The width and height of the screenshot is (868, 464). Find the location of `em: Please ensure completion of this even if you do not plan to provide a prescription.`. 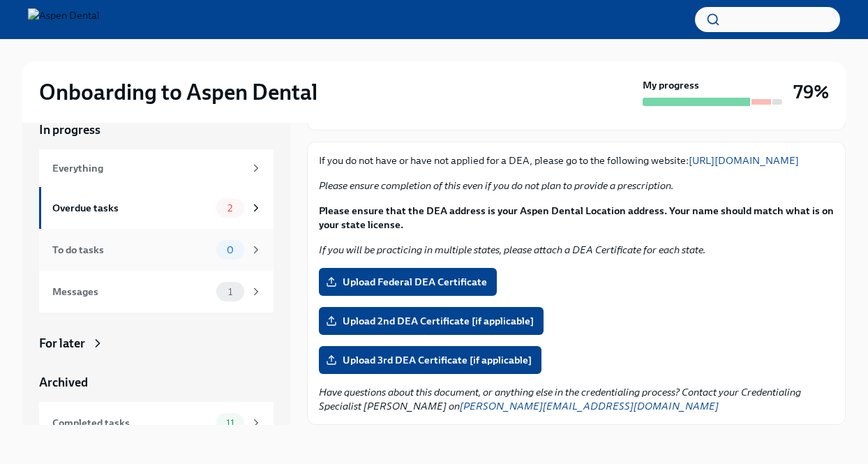

em: Please ensure completion of this even if you do not plan to provide a prescription. is located at coordinates (496, 185).